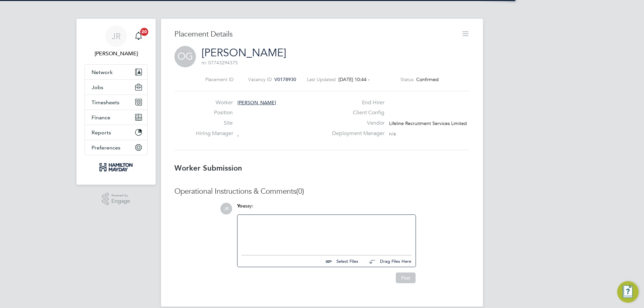 The height and width of the screenshot is (308, 644). What do you see at coordinates (116, 72) in the screenshot?
I see `button: Network` at bounding box center [116, 72].